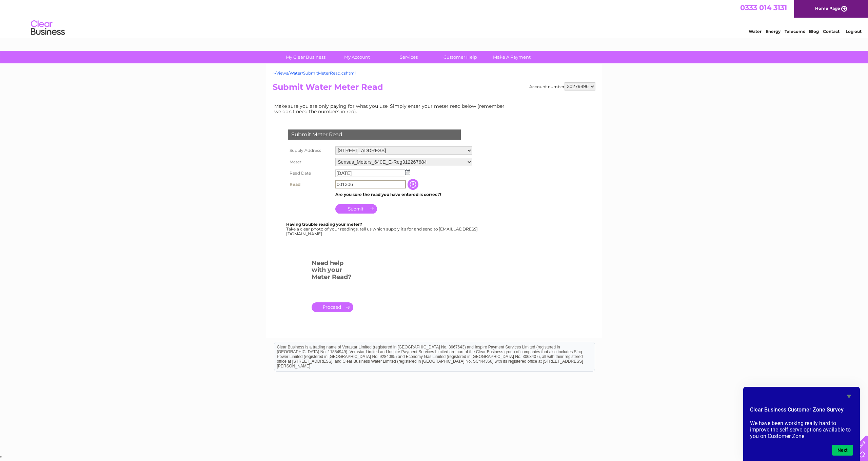  I want to click on a: Blog, so click(814, 31).